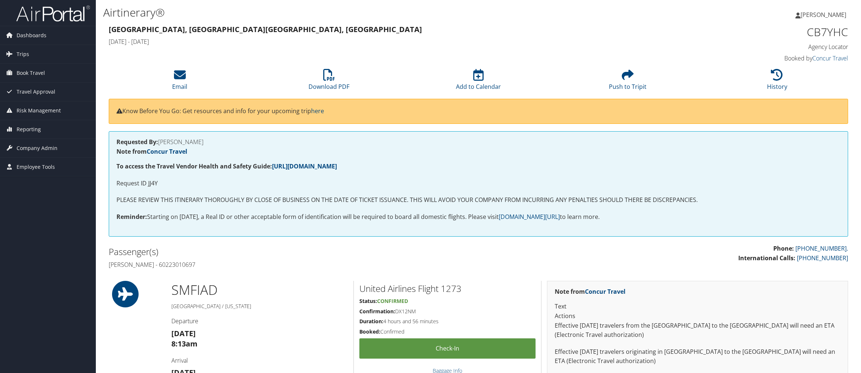  Describe the element at coordinates (291, 252) in the screenshot. I see `h2: Passenger(s)` at that location.